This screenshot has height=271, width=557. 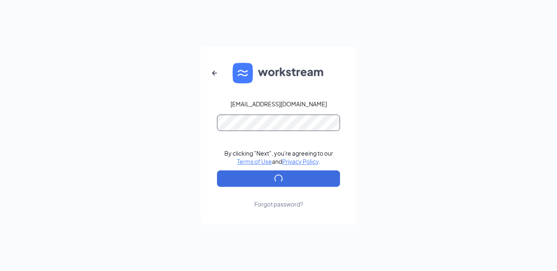 I want to click on a: Privacy Policy, so click(x=300, y=161).